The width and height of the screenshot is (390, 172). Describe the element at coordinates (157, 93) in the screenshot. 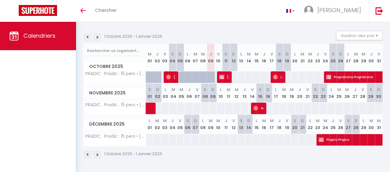

I see `th: 02` at that location.